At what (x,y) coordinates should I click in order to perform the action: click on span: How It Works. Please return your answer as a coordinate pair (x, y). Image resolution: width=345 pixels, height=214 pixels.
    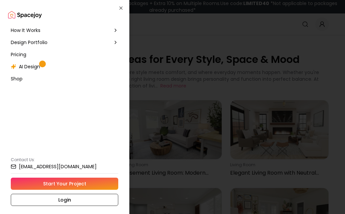
    Looking at the image, I should click on (26, 30).